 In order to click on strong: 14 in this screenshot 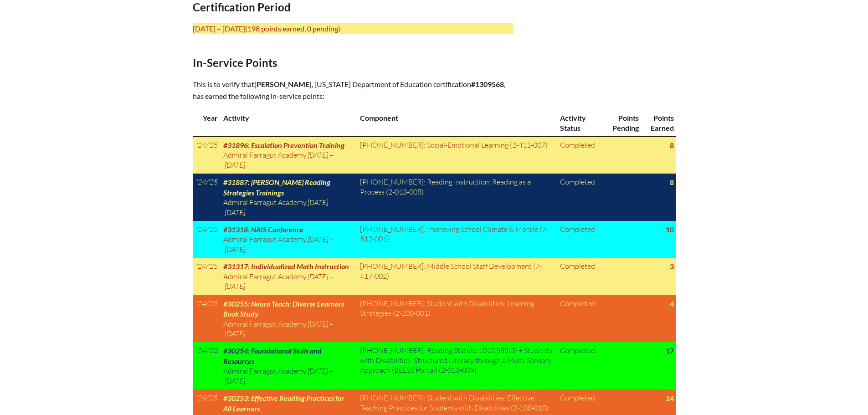, I will do `click(669, 398)`.